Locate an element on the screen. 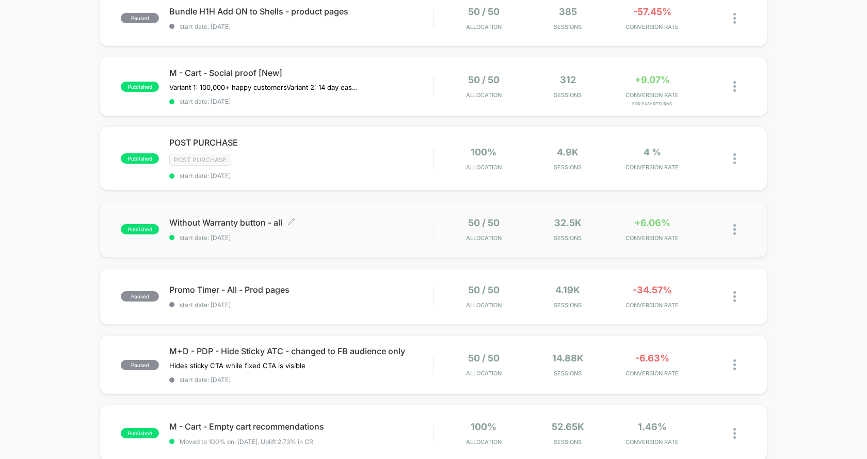  span: 385 is located at coordinates (567, 11).